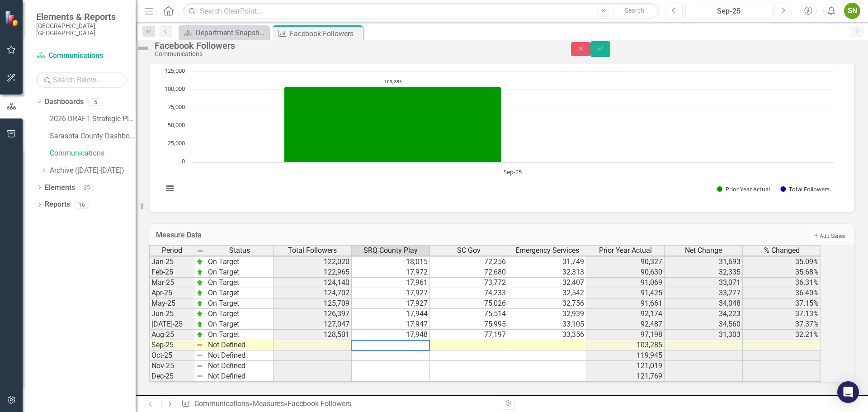  I want to click on td: Dec-25, so click(172, 377).